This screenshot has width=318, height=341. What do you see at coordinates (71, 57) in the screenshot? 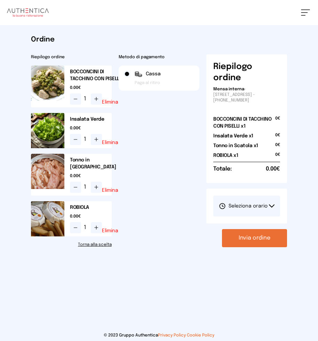
I see `h2: Riepilogo ordine` at bounding box center [71, 57].